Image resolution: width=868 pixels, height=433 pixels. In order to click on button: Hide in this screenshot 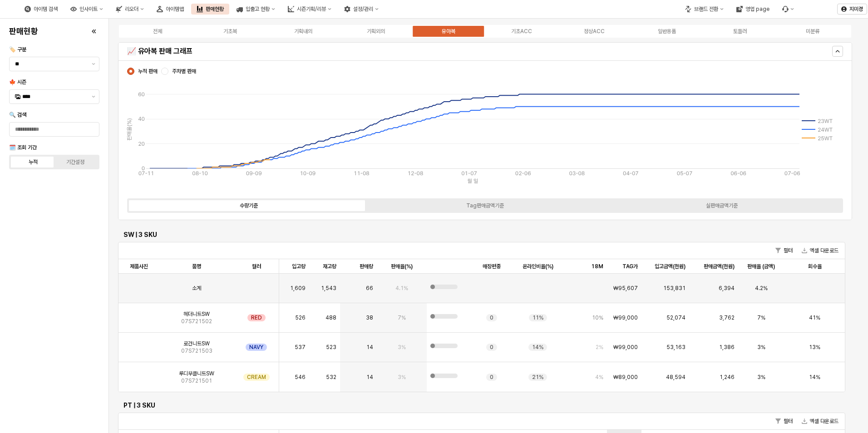, I will do `click(838, 51)`.